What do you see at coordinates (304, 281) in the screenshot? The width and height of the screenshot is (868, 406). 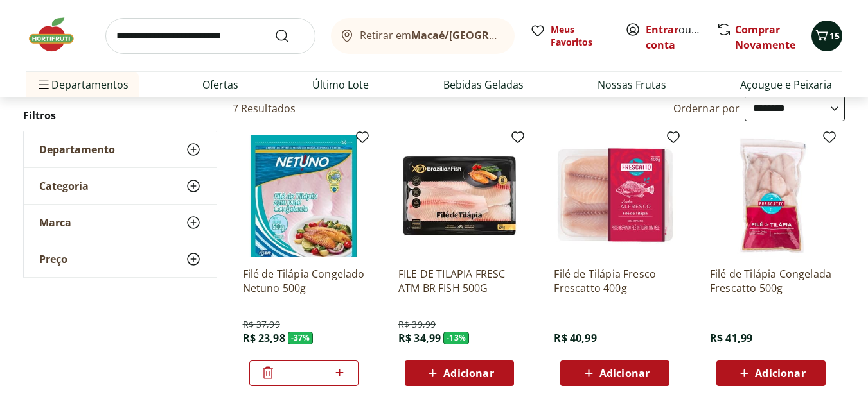 I see `a: Filé de Tilápia Congelado Netuno 500g` at bounding box center [304, 281].